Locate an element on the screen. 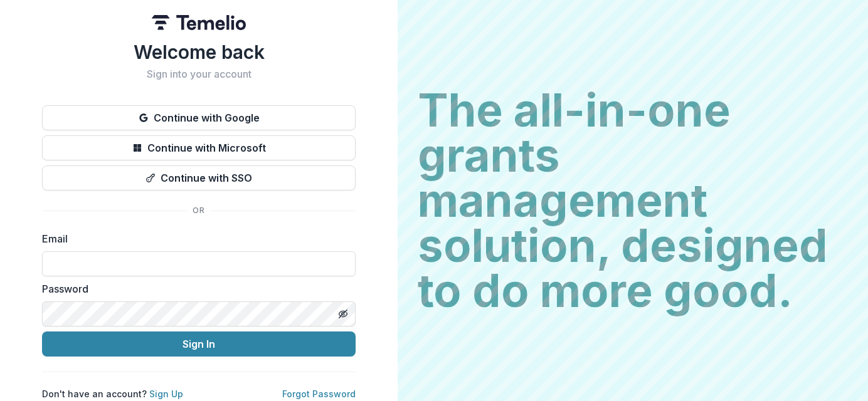 The width and height of the screenshot is (868, 401). button: Continue with Google is located at coordinates (199, 118).